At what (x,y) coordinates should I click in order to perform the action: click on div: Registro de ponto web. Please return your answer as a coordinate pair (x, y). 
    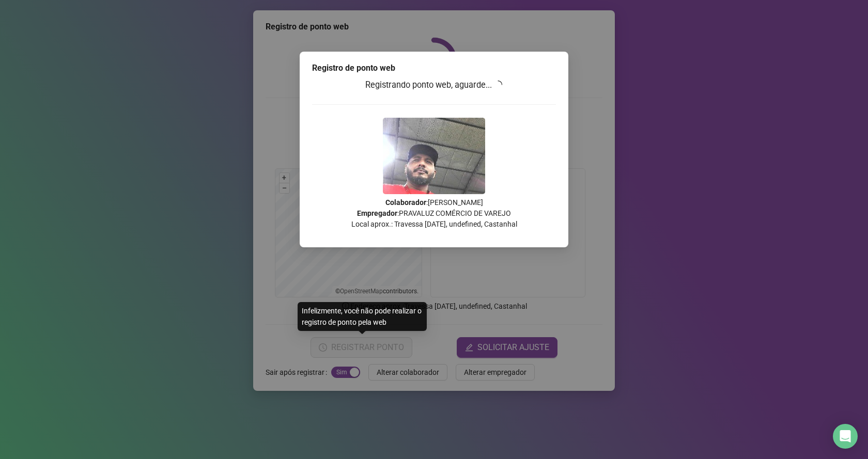
    Looking at the image, I should click on (434, 69).